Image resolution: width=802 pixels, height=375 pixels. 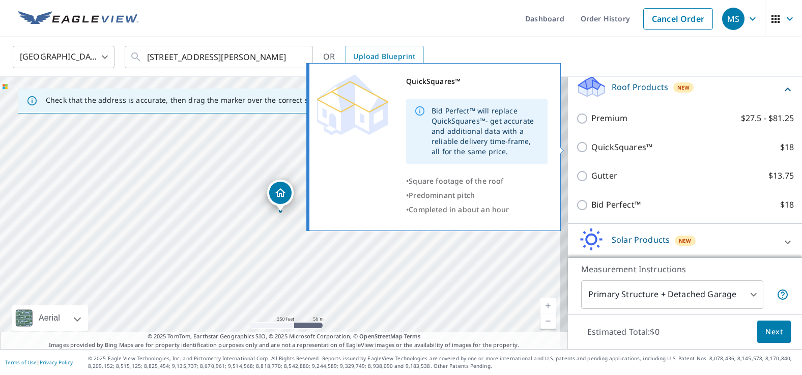 What do you see at coordinates (78, 19) in the screenshot?
I see `img: EV Logo` at bounding box center [78, 19].